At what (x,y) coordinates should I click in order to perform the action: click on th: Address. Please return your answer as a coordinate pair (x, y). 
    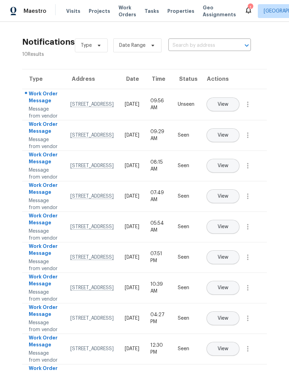
    Looking at the image, I should click on (92, 79).